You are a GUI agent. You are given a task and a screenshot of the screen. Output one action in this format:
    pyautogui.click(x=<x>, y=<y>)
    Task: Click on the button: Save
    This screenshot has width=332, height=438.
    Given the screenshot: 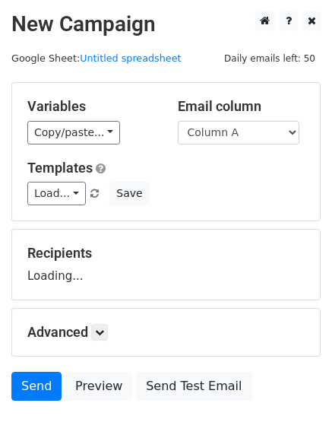 What is the action you would take?
    pyautogui.click(x=129, y=193)
    